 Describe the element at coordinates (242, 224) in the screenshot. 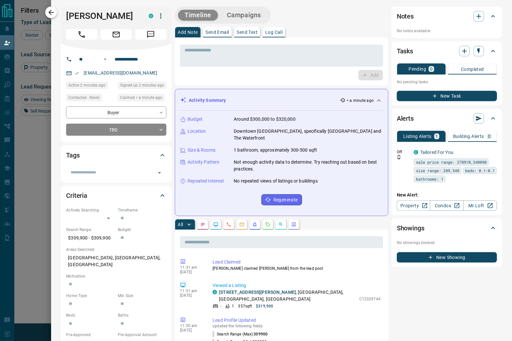

I see `svg: Emails` at that location.